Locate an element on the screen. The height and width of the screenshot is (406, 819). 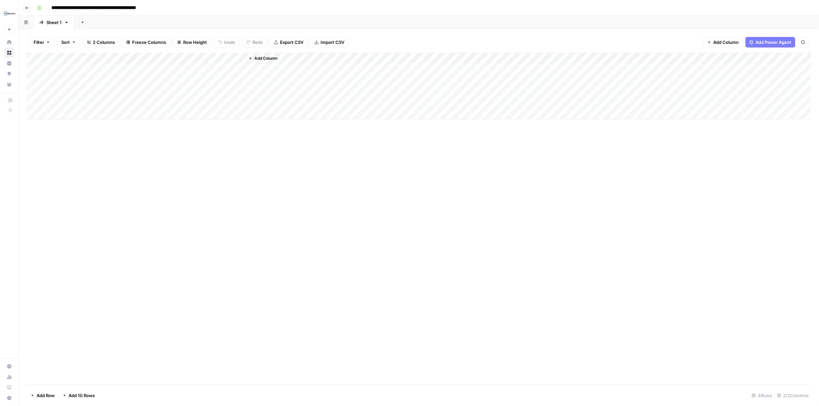
a: Opportunities is located at coordinates (9, 74).